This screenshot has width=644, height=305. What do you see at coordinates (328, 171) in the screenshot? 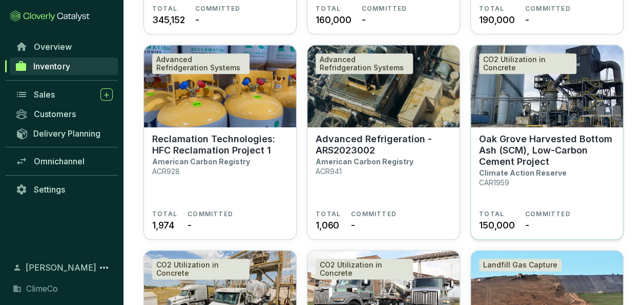
I see `p: ACR941` at bounding box center [328, 171].